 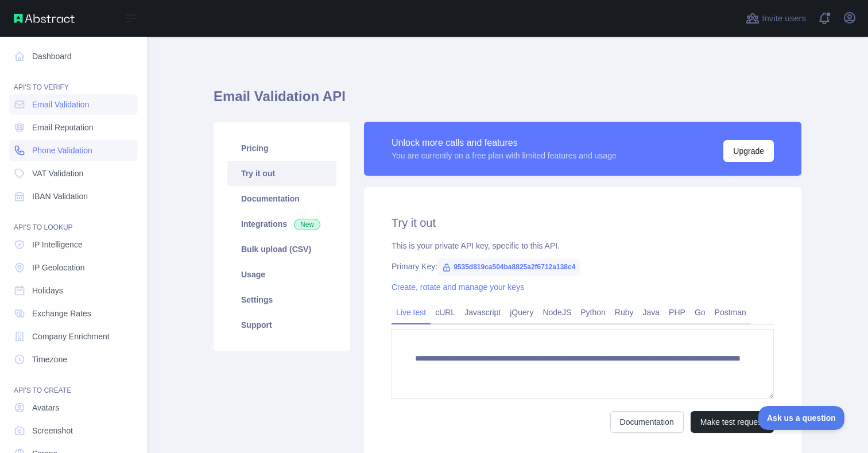 I want to click on button: Invite users, so click(x=776, y=18).